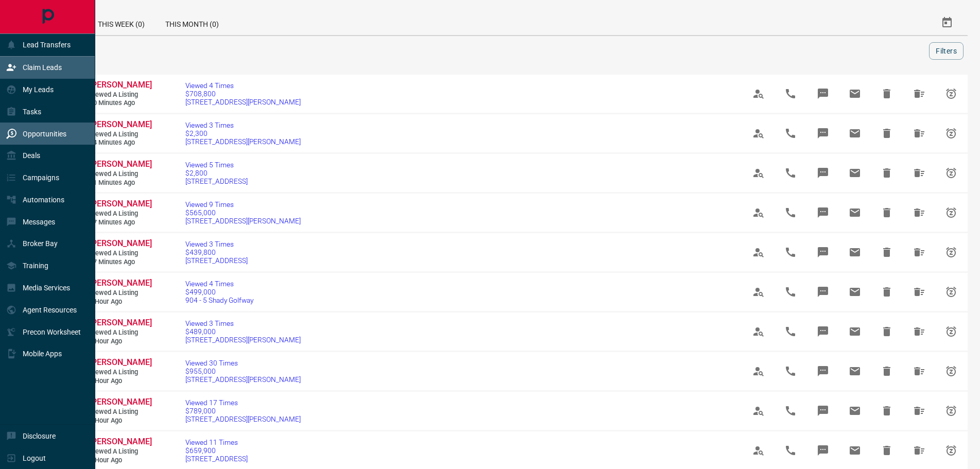 The width and height of the screenshot is (980, 469). I want to click on a: Viewed 4 Times$499,000904 - 5 Shady Golfway, so click(219, 292).